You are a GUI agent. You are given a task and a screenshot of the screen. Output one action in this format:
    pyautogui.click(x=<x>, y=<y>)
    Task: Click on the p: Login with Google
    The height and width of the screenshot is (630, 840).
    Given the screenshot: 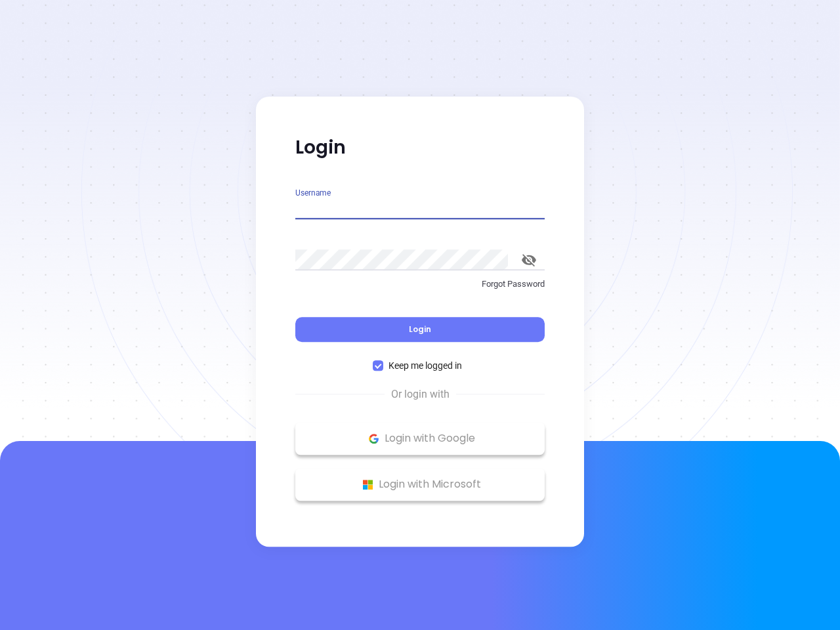 What is the action you would take?
    pyautogui.click(x=420, y=438)
    